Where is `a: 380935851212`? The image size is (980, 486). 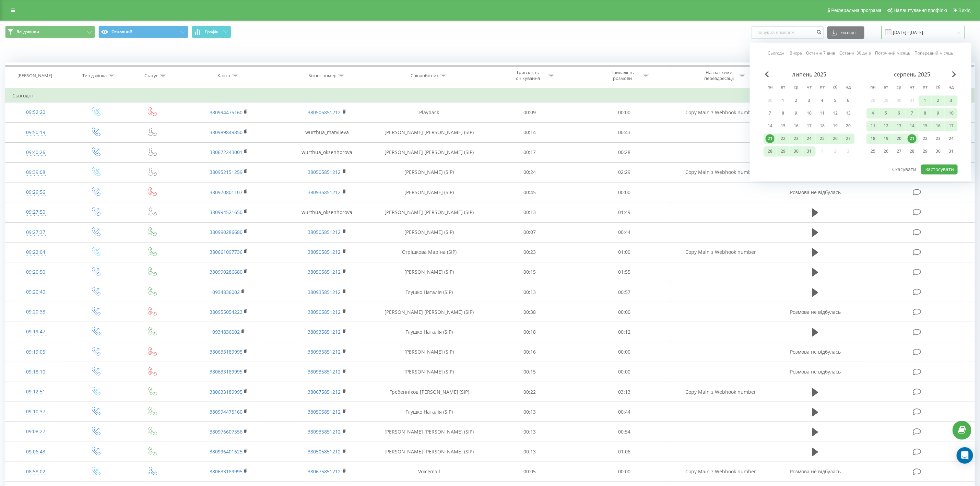
a: 380935851212 is located at coordinates (324, 432).